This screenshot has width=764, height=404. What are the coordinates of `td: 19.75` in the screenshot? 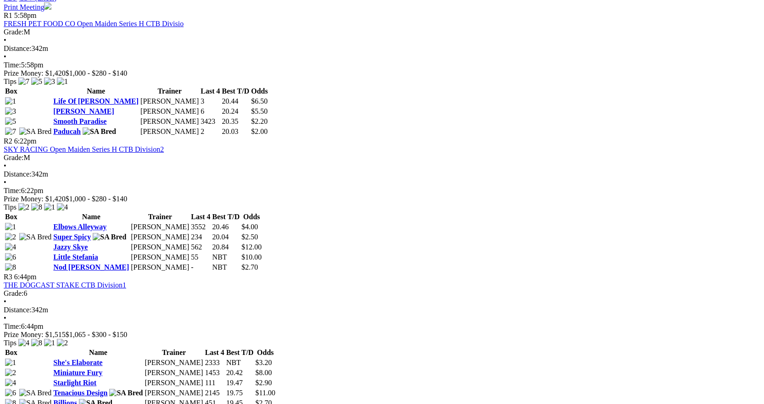 It's located at (240, 393).